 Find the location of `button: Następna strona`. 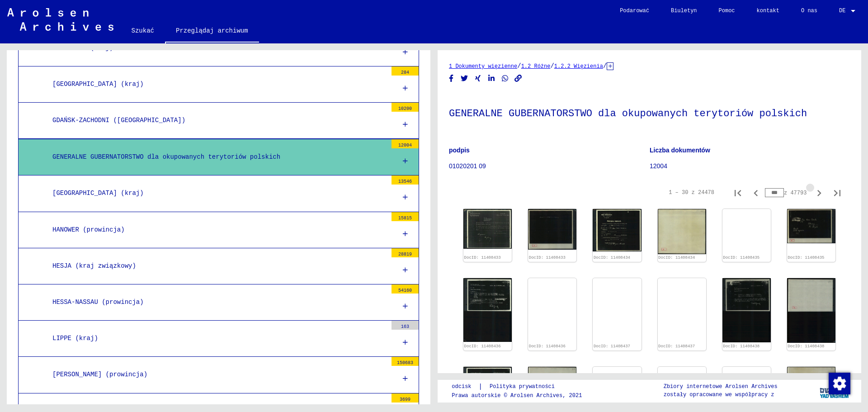

button: Następna strona is located at coordinates (820, 192).